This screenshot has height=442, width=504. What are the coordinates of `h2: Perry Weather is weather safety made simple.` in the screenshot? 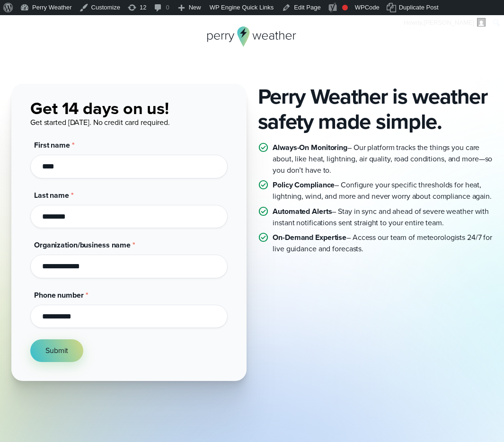 It's located at (375, 109).